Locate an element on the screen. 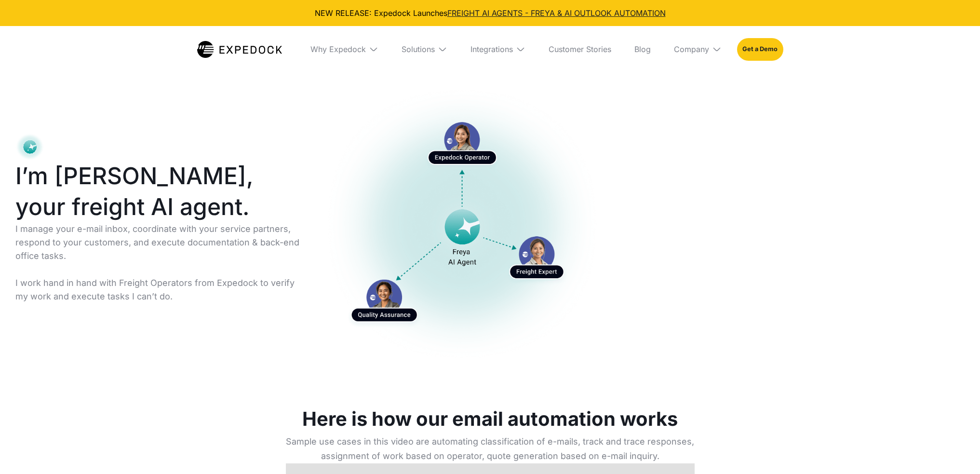 The height and width of the screenshot is (474, 980). p: I manage your e-mail inbox, coordinate with your service partners, respond to your customers, and... is located at coordinates (161, 263).